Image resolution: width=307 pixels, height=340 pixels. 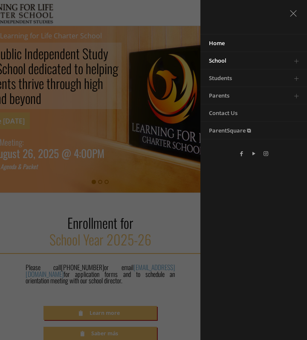 I want to click on div: main menu, so click(x=254, y=87).